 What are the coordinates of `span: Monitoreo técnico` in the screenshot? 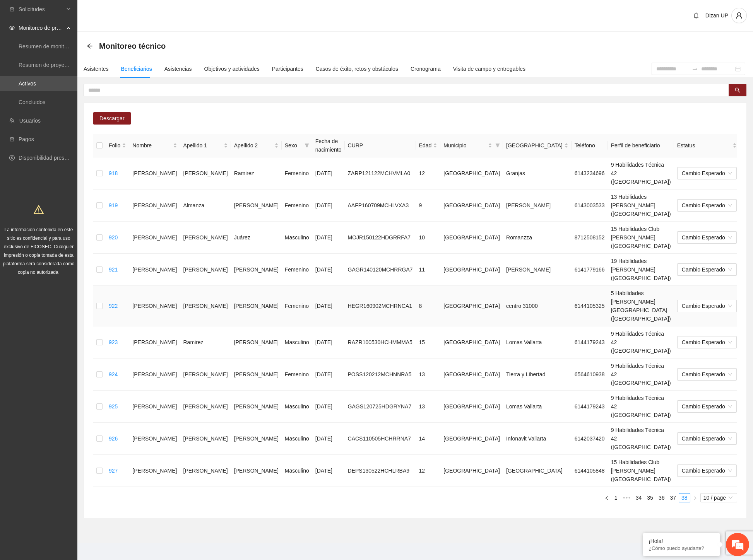 It's located at (132, 46).